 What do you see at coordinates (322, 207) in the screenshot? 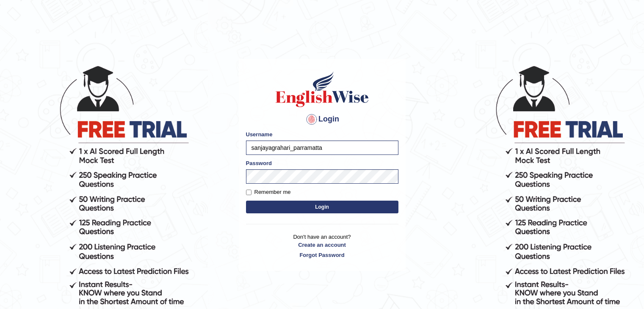
I see `button: Login` at bounding box center [322, 207].